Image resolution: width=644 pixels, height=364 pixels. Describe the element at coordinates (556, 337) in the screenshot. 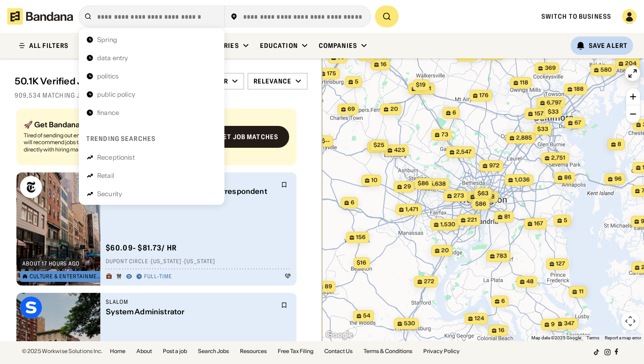

I see `span: Map data ©2025 Google` at that location.